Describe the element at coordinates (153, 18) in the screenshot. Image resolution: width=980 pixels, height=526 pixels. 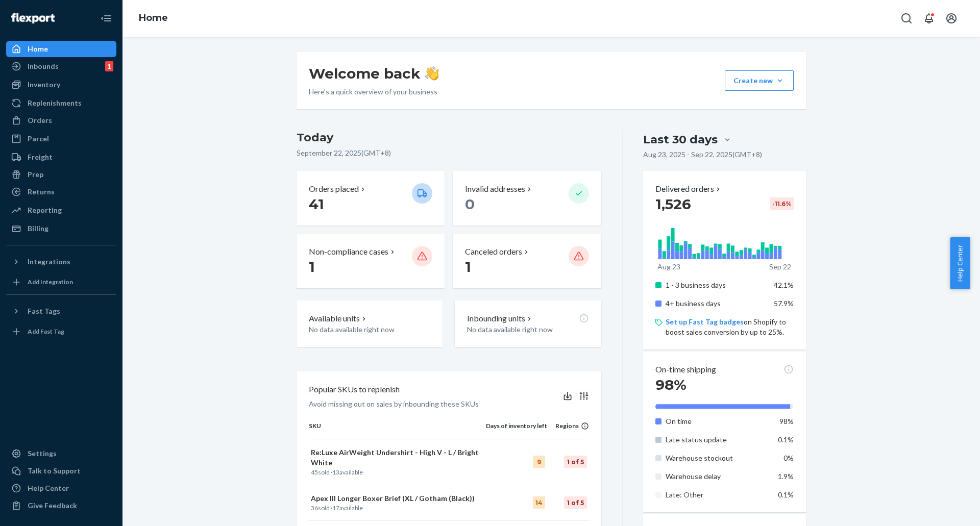
I see `ol: breadcrumbs` at that location.